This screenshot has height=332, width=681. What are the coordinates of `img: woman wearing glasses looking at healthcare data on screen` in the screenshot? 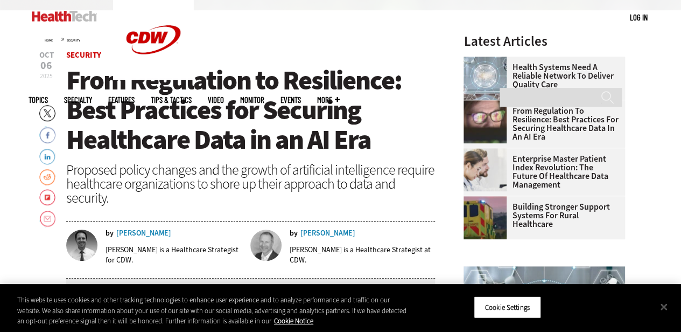 It's located at (485, 122).